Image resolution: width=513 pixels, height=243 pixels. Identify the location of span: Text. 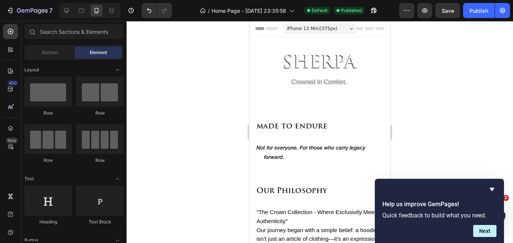
(29, 179).